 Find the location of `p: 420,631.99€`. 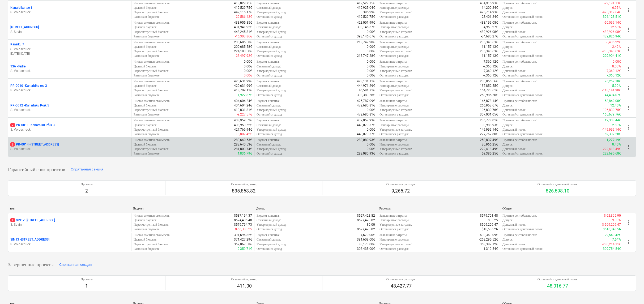

p: 420,631.99€ is located at coordinates (243, 82).